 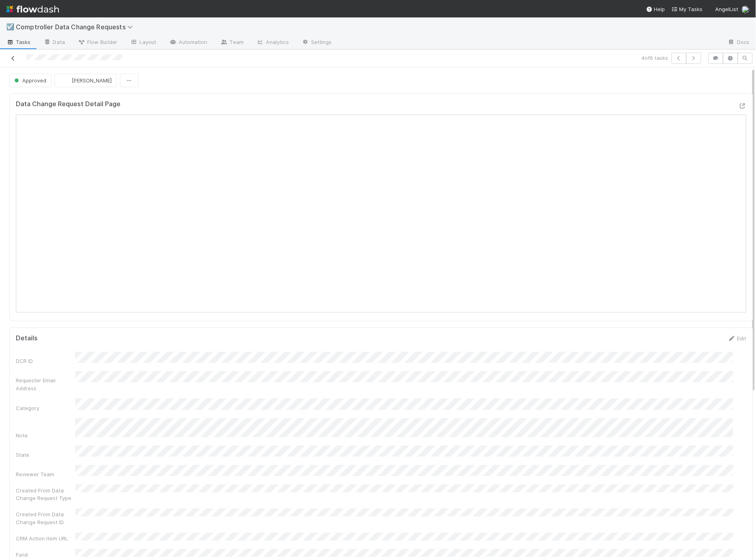 What do you see at coordinates (46, 385) in the screenshot?
I see `div: Requester Email Address` at bounding box center [46, 385].